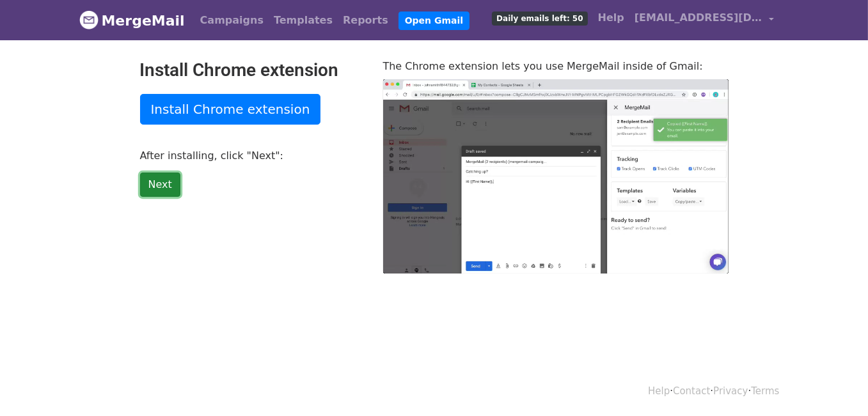 The height and width of the screenshot is (416, 868). What do you see at coordinates (132, 20) in the screenshot?
I see `a: MergeMail` at bounding box center [132, 20].